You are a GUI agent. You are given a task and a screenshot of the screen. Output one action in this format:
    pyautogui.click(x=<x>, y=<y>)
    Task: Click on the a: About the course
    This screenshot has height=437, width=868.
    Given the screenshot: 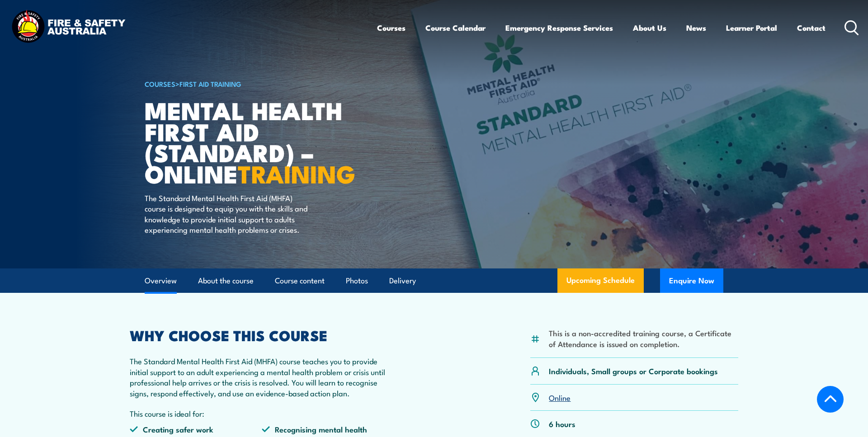 What is the action you would take?
    pyautogui.click(x=225, y=280)
    